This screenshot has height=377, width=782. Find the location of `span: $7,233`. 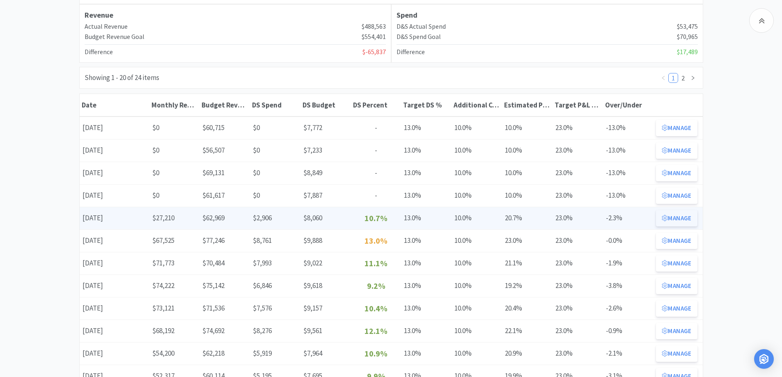

span: $7,233 is located at coordinates (313, 150).